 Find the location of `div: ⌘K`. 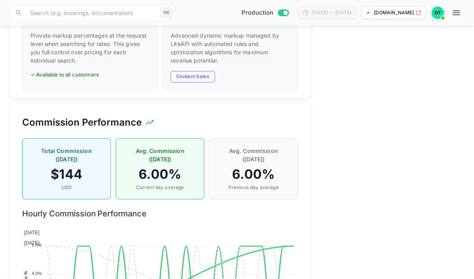

div: ⌘K is located at coordinates (167, 13).